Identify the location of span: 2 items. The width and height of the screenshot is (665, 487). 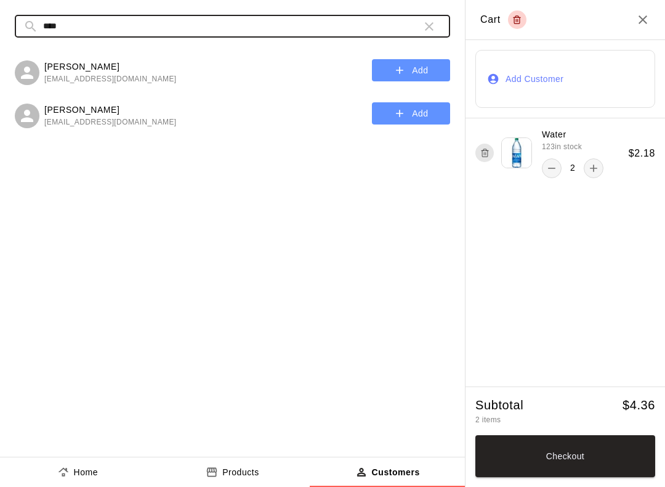
(488, 420).